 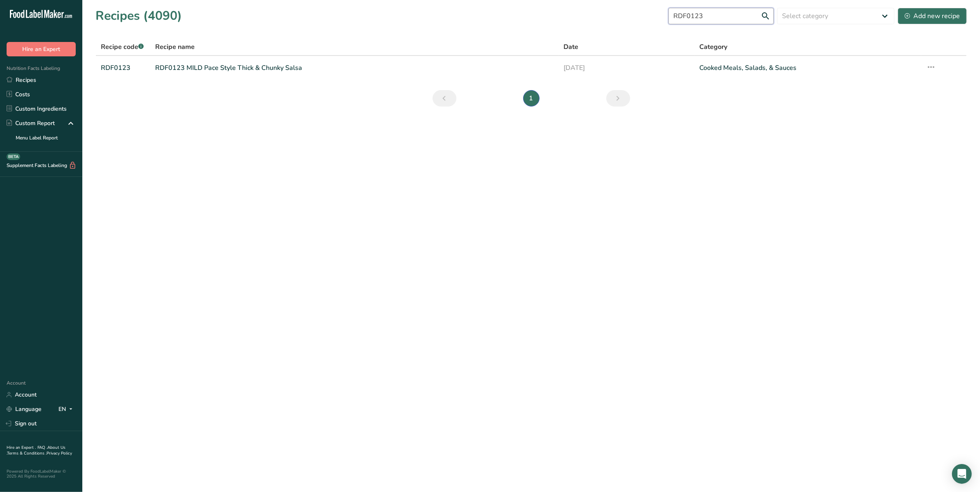 I want to click on input: Search for recipe, so click(x=721, y=16).